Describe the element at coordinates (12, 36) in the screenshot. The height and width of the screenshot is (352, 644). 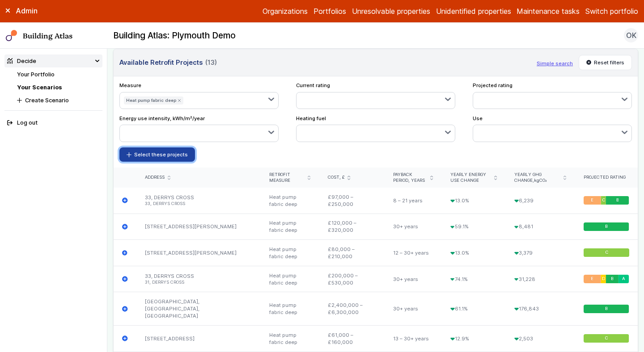
I see `img: main-0bbd2752.svg` at that location.